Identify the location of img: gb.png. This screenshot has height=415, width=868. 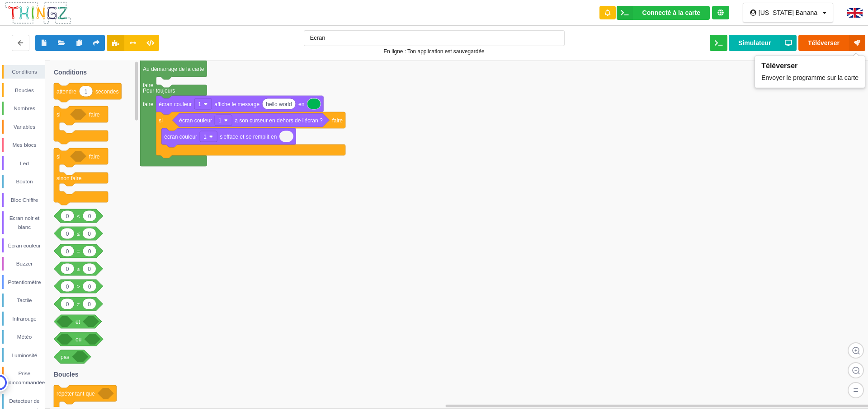
(854, 13).